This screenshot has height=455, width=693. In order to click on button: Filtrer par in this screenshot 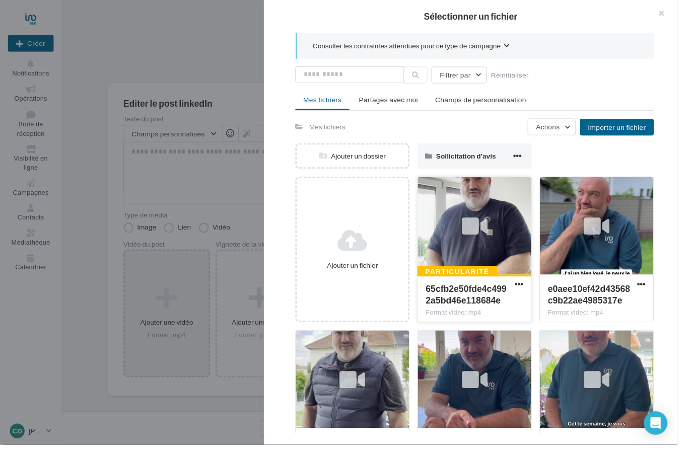, I will do `click(469, 77)`.